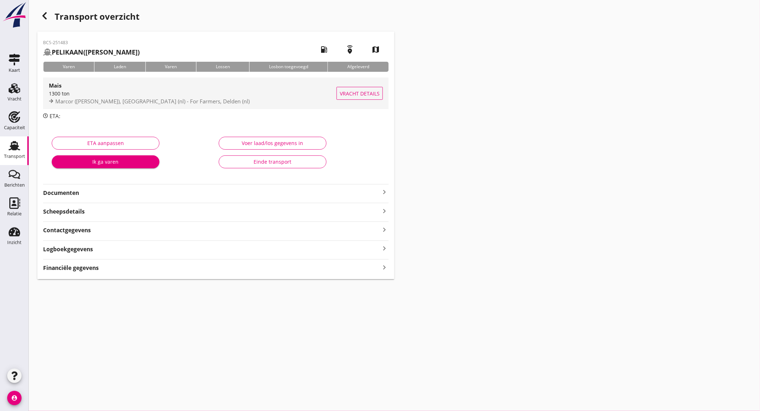 This screenshot has width=760, height=411. Describe the element at coordinates (273, 143) in the screenshot. I see `button: Voer laad/los gegevens in` at that location.